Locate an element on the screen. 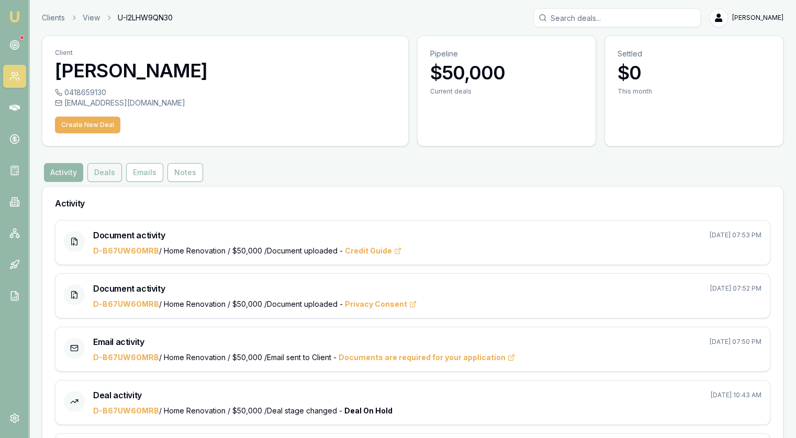 The height and width of the screenshot is (438, 796). h3: Email activity is located at coordinates (118, 342).